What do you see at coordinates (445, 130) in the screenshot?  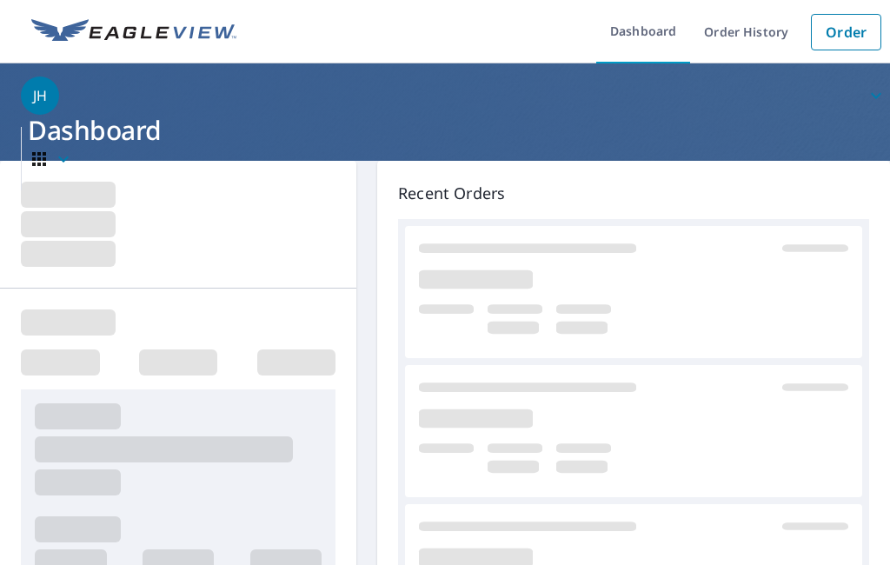 I see `h1: Dashboard` at bounding box center [445, 130].